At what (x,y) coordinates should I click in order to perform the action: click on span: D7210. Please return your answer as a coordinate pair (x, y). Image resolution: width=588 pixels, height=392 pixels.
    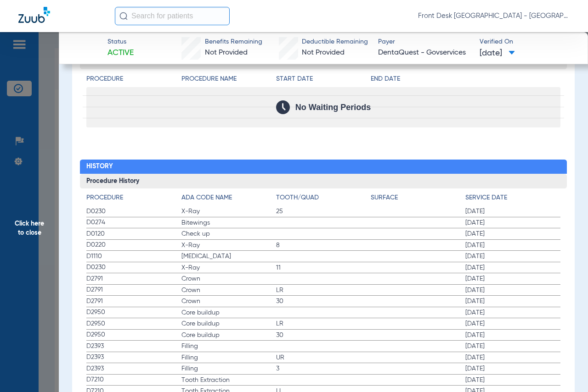
    Looking at the image, I should click on (134, 380).